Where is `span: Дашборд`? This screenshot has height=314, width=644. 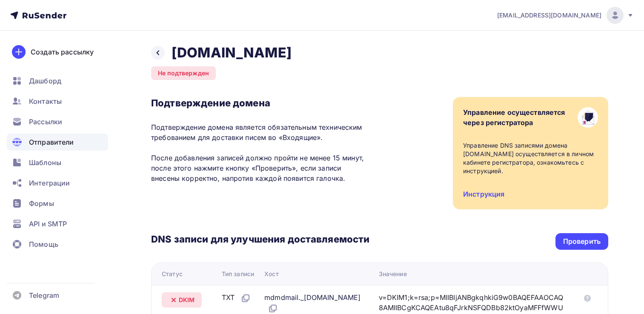 span: Дашборд is located at coordinates (45, 81).